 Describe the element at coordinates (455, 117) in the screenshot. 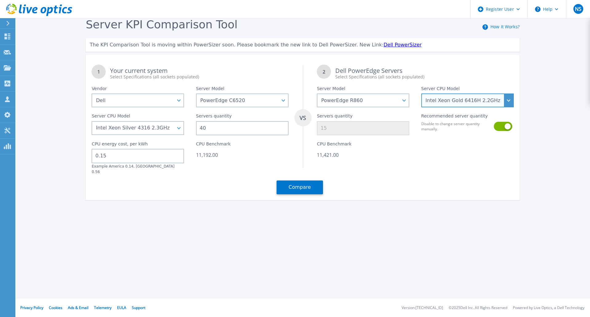

I see `label: Recommended server quantity` at that location.